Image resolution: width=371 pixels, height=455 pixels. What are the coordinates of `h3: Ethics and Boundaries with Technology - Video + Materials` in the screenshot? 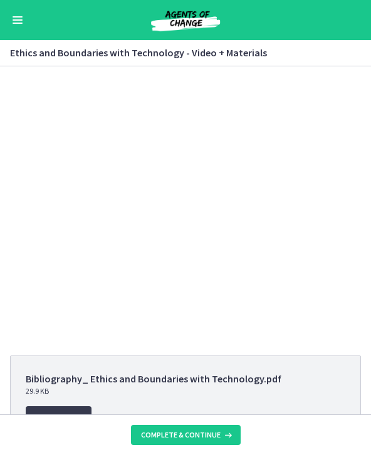 It's located at (178, 53).